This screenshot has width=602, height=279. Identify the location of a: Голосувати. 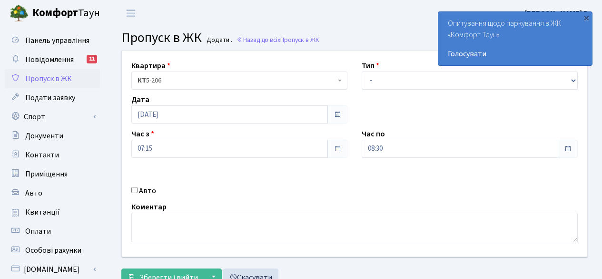
(515, 54).